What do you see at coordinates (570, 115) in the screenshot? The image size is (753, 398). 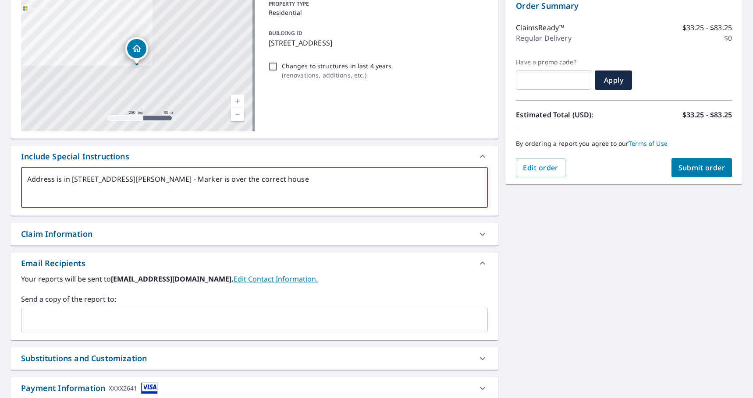 I see `p: Estimated Total (USD):` at bounding box center [570, 115].